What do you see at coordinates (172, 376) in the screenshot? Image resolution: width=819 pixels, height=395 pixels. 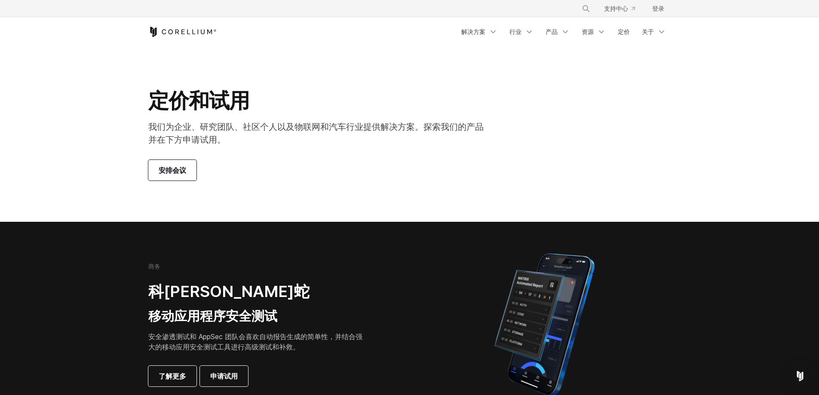 I see `a: 了解更多` at bounding box center [172, 376].